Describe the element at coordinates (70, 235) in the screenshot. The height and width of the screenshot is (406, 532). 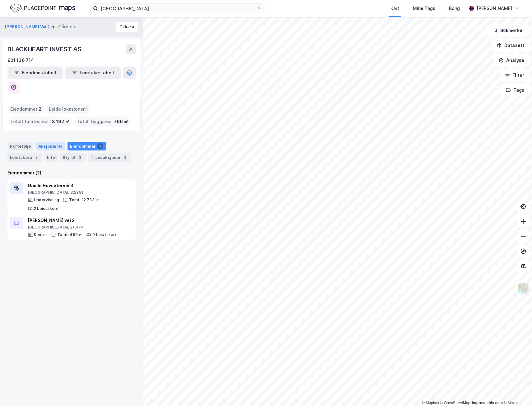
I see `div: Tomt: 459 ㎡` at that location.